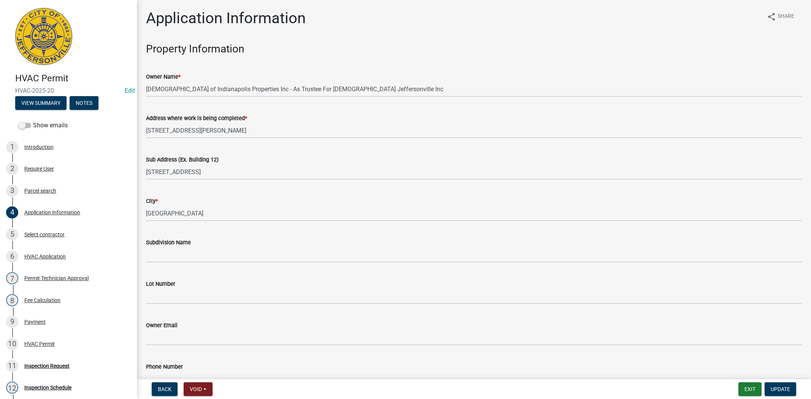  Describe the element at coordinates (39, 169) in the screenshot. I see `div: Require User` at that location.